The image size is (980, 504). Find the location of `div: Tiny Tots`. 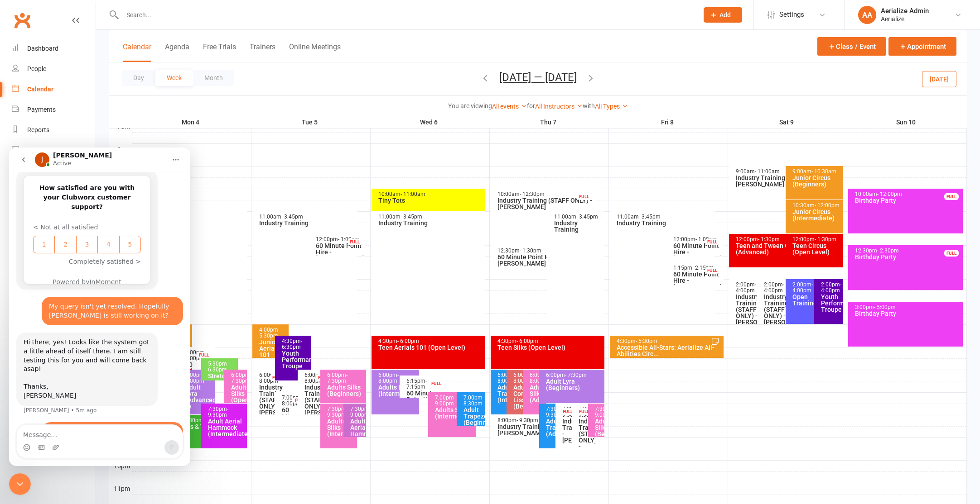

div: Tiny Tots is located at coordinates (431, 201).